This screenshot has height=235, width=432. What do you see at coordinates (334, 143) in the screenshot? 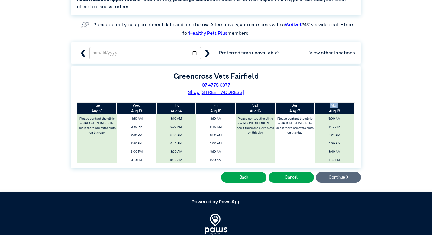
I see `span: 9:30 AM` at bounding box center [334, 143].